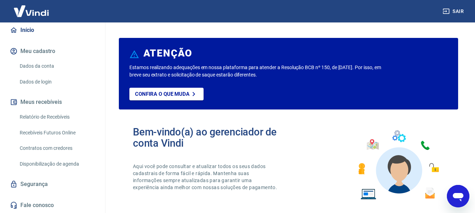  Describe the element at coordinates (57, 164) in the screenshot. I see `a: Disponibilização de agenda` at that location.